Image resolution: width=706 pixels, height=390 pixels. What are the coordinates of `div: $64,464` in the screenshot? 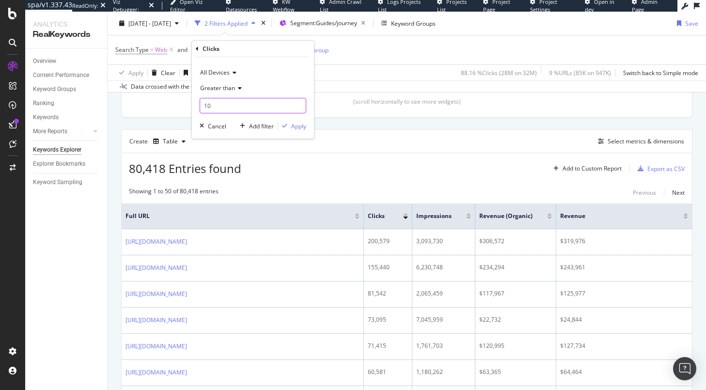 It's located at (624, 372).